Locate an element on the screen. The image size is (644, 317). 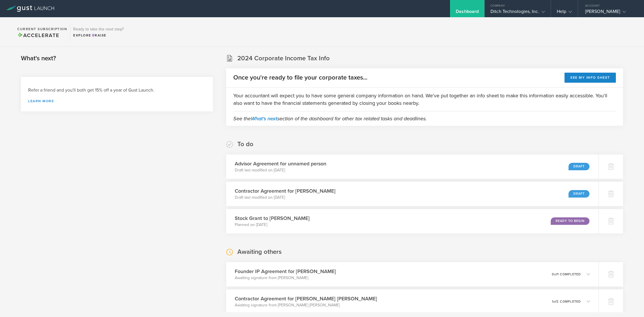
span: Raise is located at coordinates (99, 36).